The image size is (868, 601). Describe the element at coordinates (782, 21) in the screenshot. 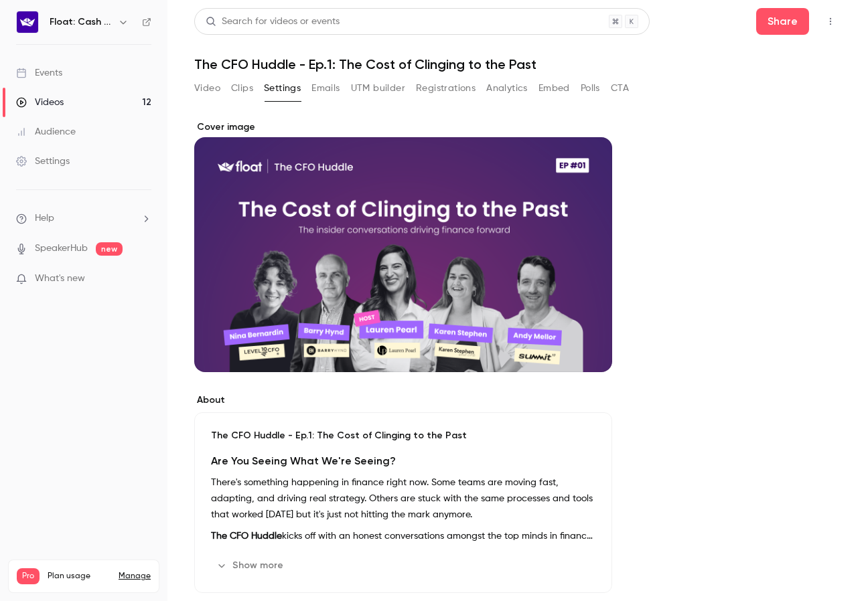

I see `button: Share` at that location.